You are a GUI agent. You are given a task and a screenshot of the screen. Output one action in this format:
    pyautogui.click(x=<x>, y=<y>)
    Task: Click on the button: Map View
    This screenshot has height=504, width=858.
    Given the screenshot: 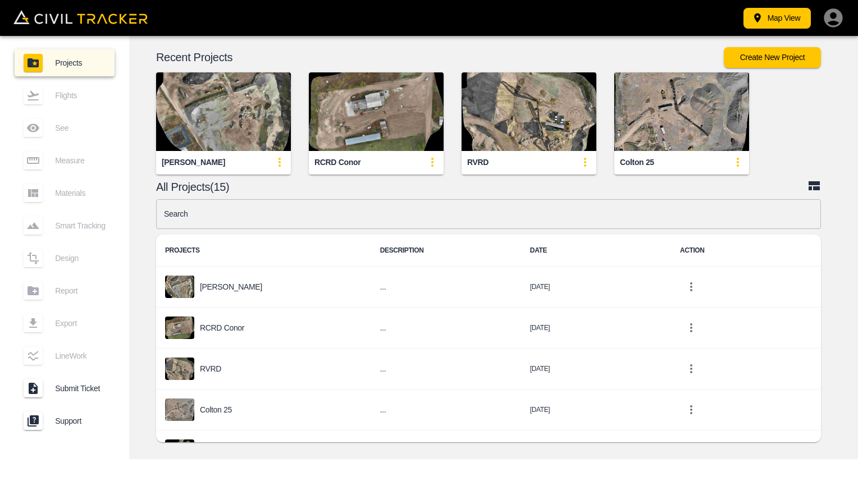 What is the action you would take?
    pyautogui.click(x=778, y=18)
    